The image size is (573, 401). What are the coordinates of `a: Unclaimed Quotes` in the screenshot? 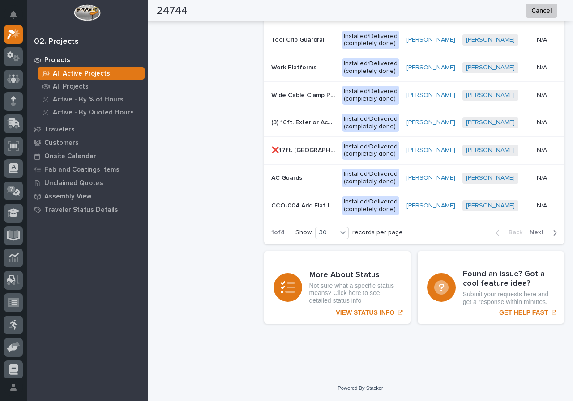 It's located at (87, 183).